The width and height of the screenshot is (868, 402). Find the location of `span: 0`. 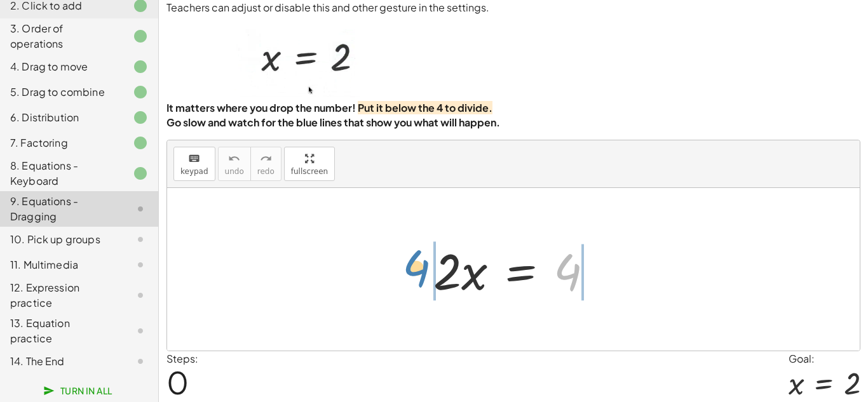

span: 0 is located at coordinates (177, 382).